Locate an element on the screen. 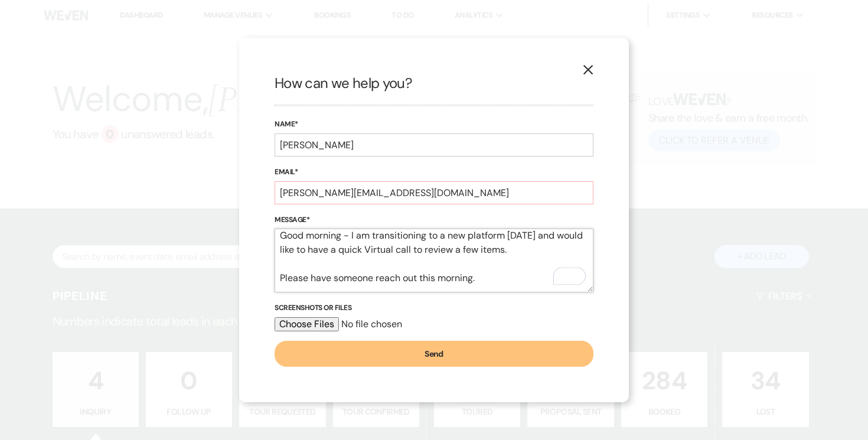 This screenshot has width=868, height=440. textarea: To enrich screen reader interactions, please activate Accessibility in Grammarly extension settings is located at coordinates (434, 260).